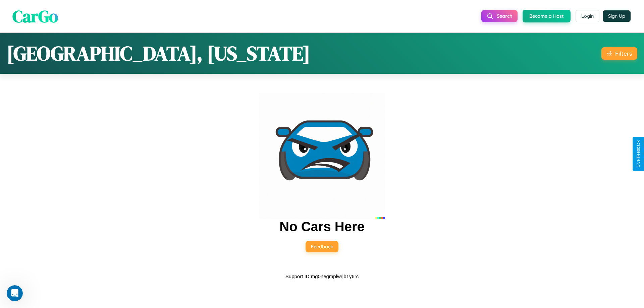  What do you see at coordinates (500, 16) in the screenshot?
I see `button: Search` at bounding box center [500, 16].